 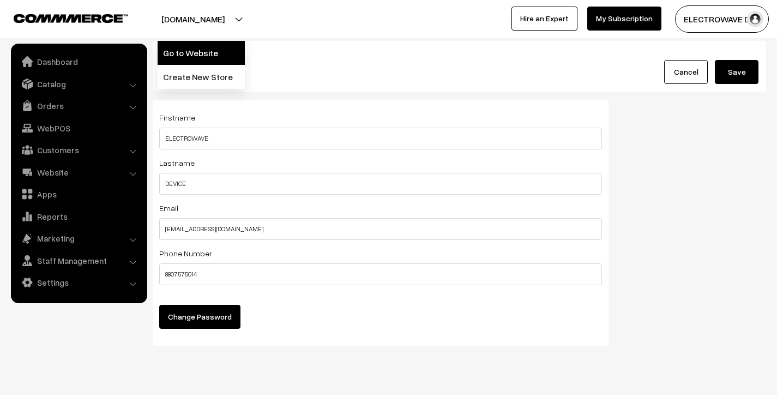 What do you see at coordinates (756, 19) in the screenshot?
I see `img: user` at bounding box center [756, 19].